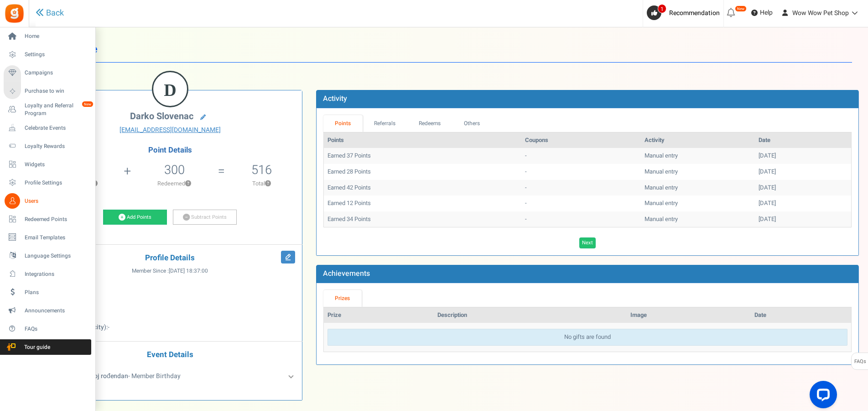  I want to click on th: Description, so click(530, 315).